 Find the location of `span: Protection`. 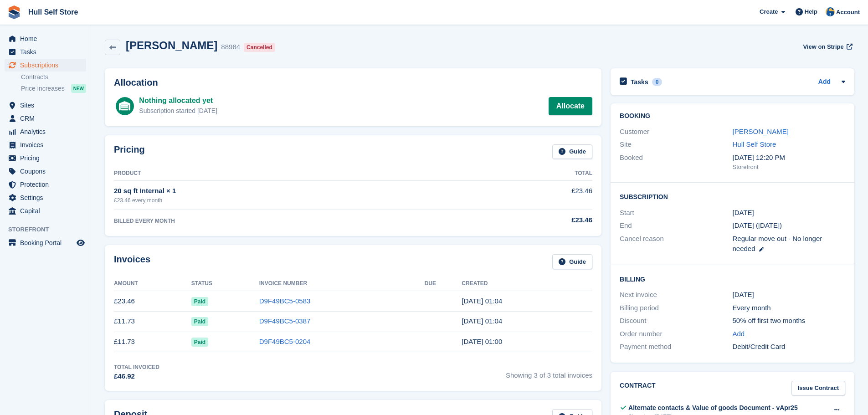

span: Protection is located at coordinates (47, 184).